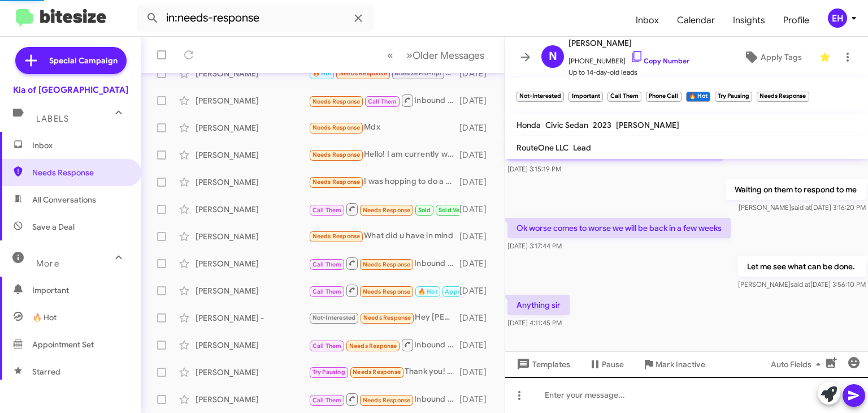 This screenshot has width=868, height=413. What do you see at coordinates (542, 364) in the screenshot?
I see `span: Templates` at bounding box center [542, 364].